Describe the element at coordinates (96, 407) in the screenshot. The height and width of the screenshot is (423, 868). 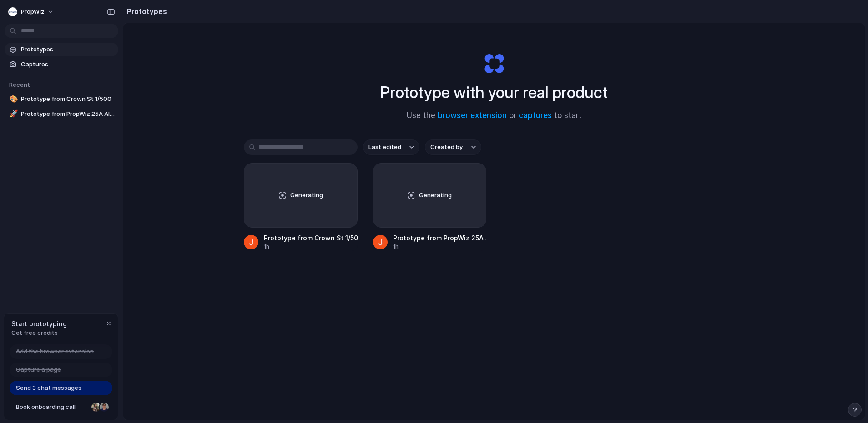
I see `div: Nicole Kubica` at that location.